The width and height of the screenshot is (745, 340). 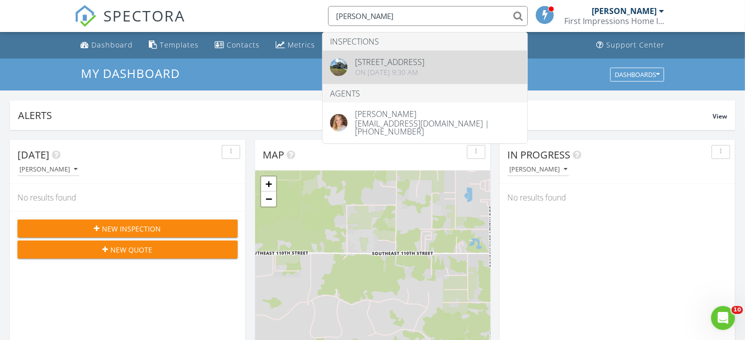 What do you see at coordinates (301, 44) in the screenshot?
I see `div: Metrics` at bounding box center [301, 44].